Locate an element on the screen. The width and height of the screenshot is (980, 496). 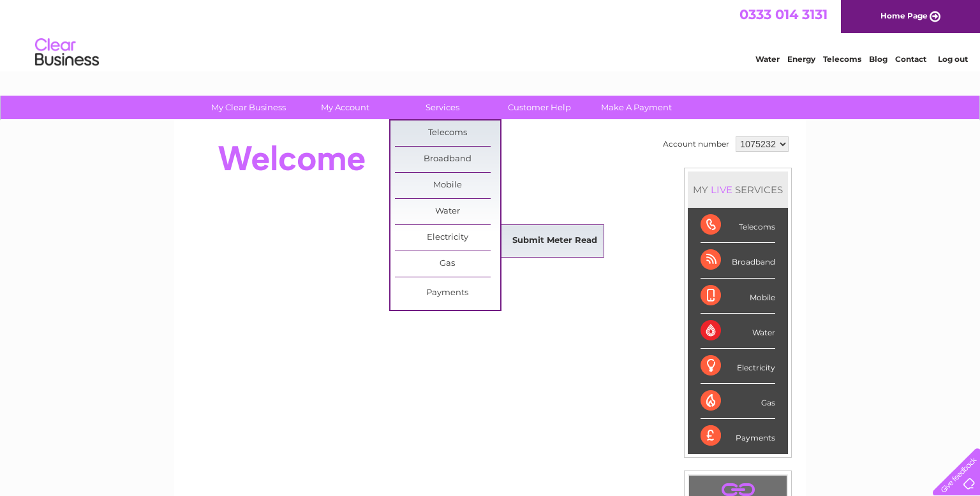
div: Gas is located at coordinates (737, 401).